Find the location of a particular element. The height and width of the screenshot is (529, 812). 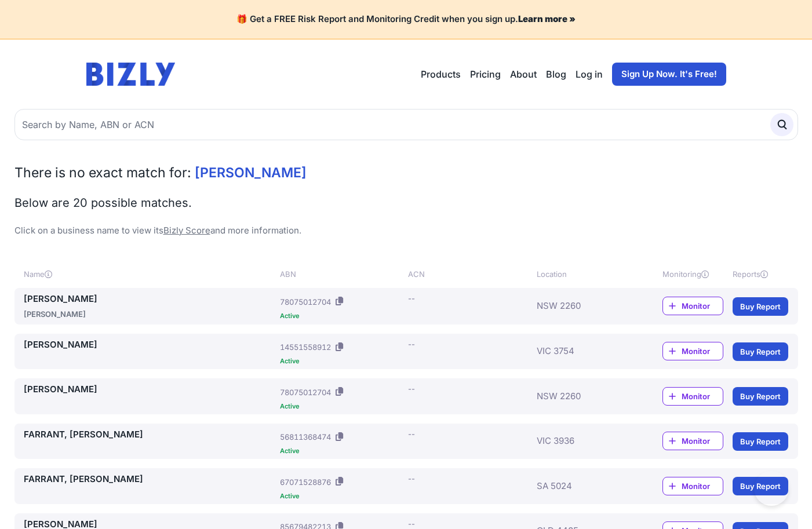

h4: 🎁 Get a FREE Risk Report and Monitoring Credit when you sign up. is located at coordinates (406, 19).